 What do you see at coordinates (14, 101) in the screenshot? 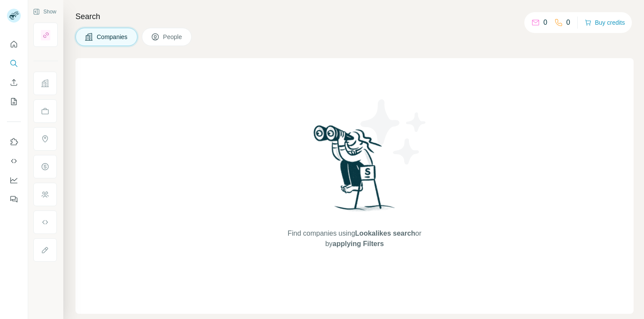
I see `button: My lists` at bounding box center [14, 101].